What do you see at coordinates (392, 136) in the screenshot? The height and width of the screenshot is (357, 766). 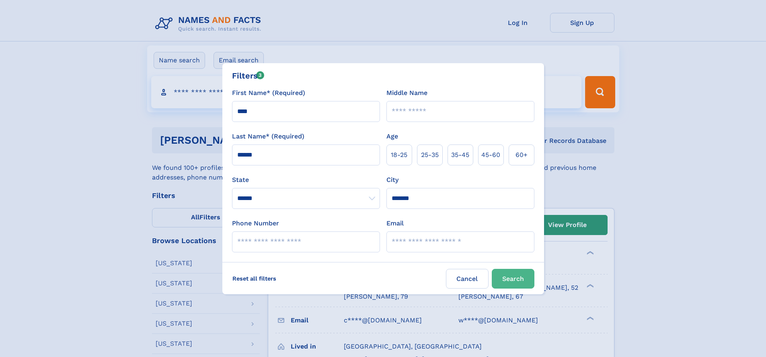 I see `label: Age` at bounding box center [392, 136].